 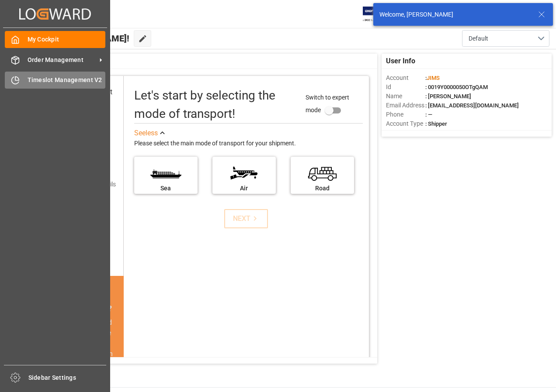 What do you see at coordinates (67, 378) in the screenshot?
I see `span: Sidebar Settings` at bounding box center [67, 378].